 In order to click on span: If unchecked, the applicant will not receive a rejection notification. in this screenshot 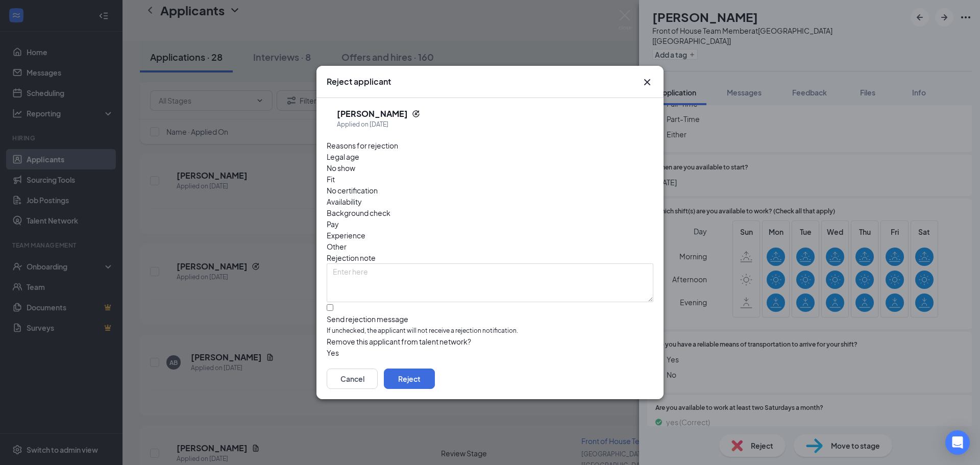, I will do `click(490, 330)`.